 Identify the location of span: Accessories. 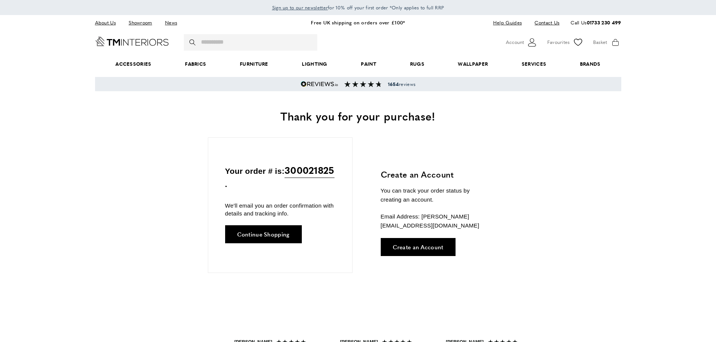
(133, 64).